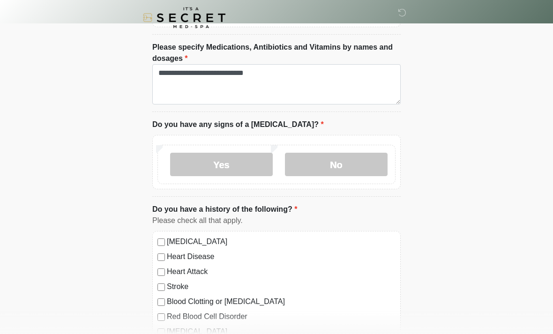 The image size is (553, 334). What do you see at coordinates (161, 272) in the screenshot?
I see `input: Heart Attack` at bounding box center [161, 272].